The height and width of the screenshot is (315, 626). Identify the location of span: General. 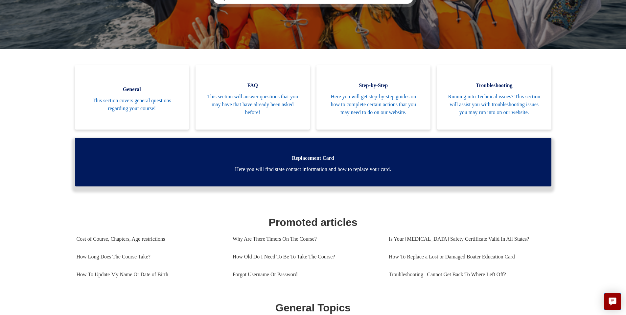
(132, 89).